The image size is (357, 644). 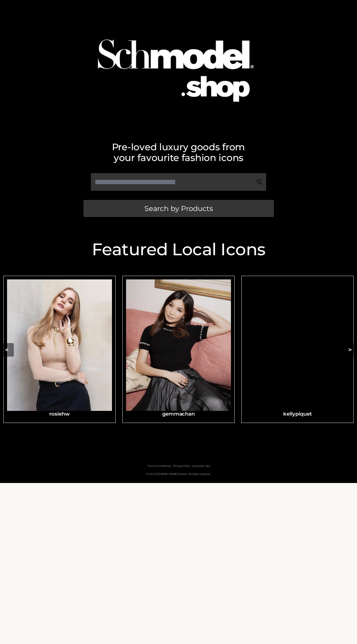 I want to click on img: gemmachan, so click(x=178, y=345).